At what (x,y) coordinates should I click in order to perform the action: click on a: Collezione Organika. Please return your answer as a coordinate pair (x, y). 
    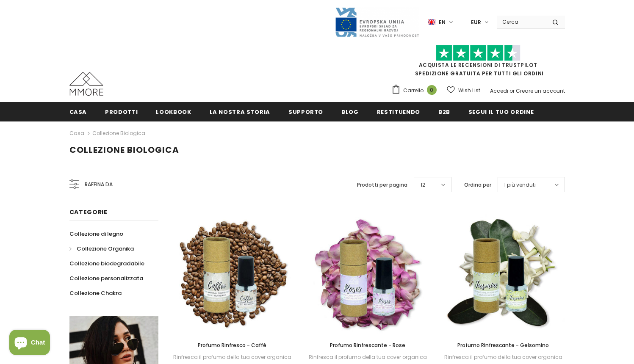
    Looking at the image, I should click on (102, 248).